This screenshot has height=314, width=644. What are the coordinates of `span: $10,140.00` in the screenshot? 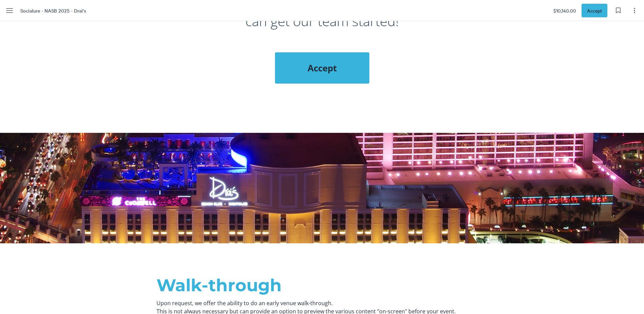 It's located at (565, 11).